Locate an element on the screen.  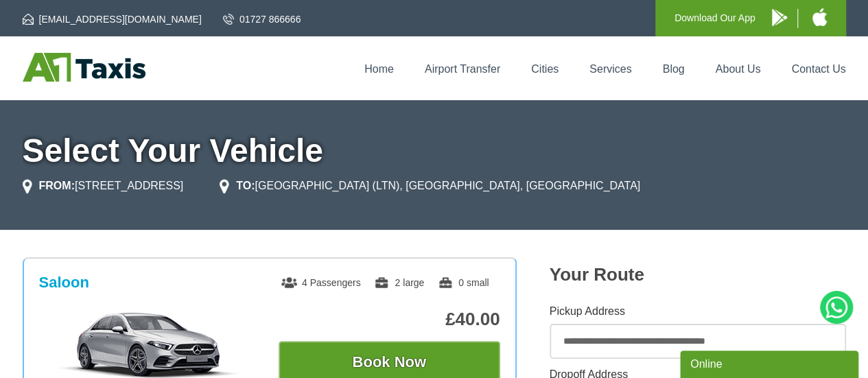
a: Blog is located at coordinates (673, 68).